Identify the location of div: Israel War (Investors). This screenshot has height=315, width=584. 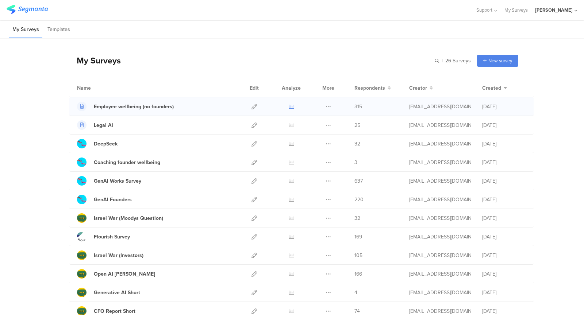
(119, 255).